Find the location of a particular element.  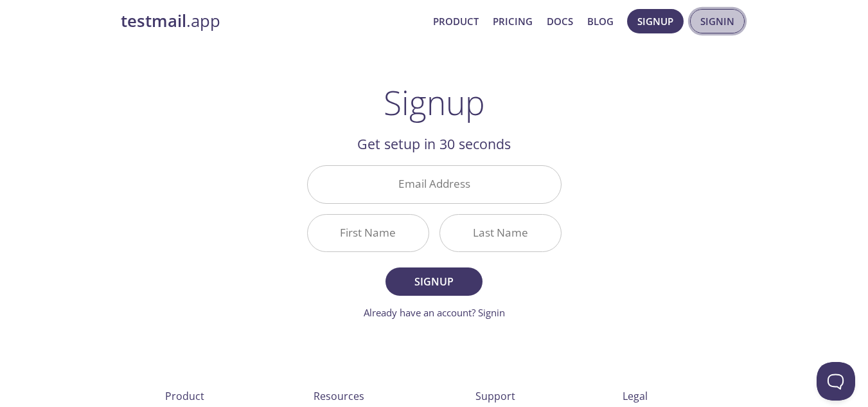

span: Resources is located at coordinates (338, 396).